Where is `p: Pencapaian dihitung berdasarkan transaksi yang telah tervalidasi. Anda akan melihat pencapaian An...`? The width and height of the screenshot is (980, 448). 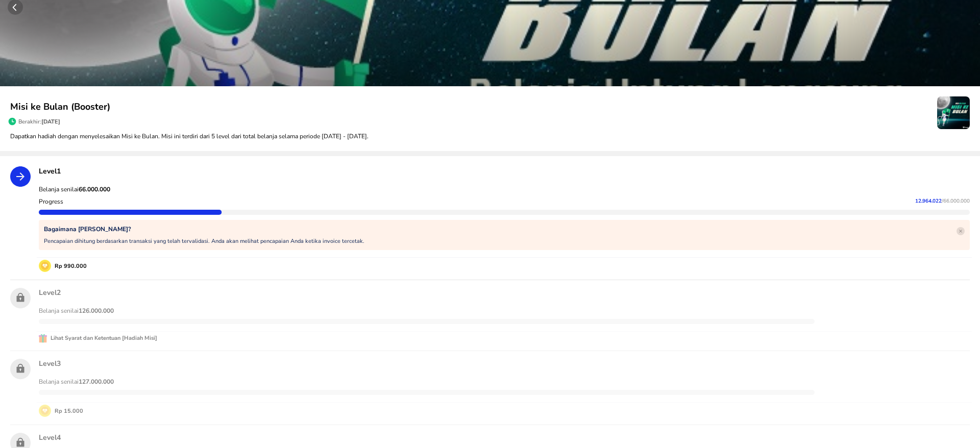
p: Pencapaian dihitung berdasarkan transaksi yang telah tervalidasi. Anda akan melihat pencapaian An... is located at coordinates (204, 241).